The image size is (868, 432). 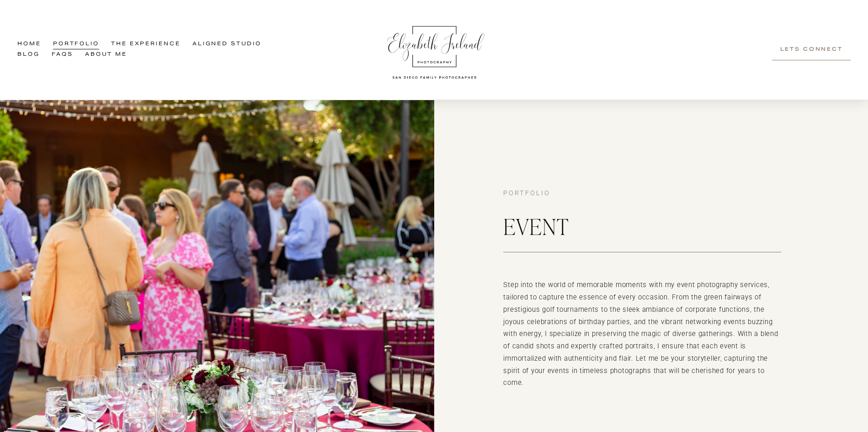 What do you see at coordinates (29, 44) in the screenshot?
I see `a: Home` at bounding box center [29, 44].